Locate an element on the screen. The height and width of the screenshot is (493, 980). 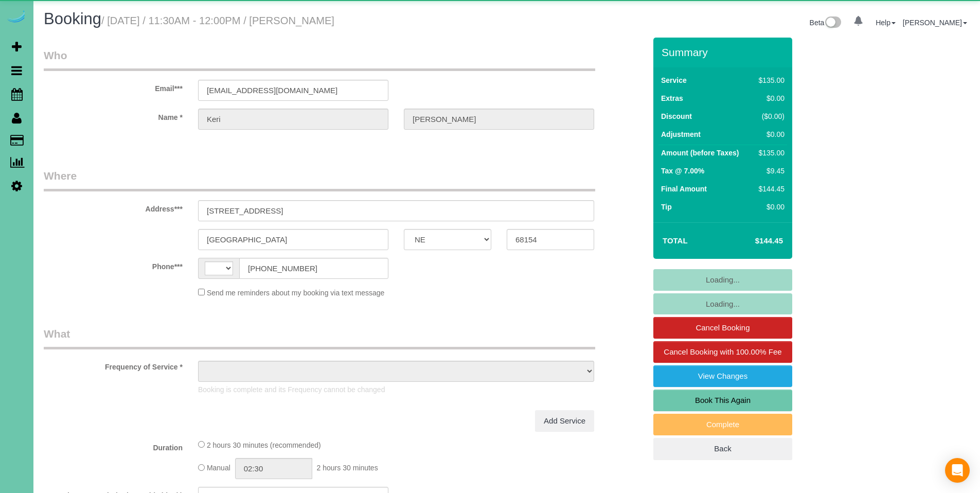
label: Extras is located at coordinates (672, 99).